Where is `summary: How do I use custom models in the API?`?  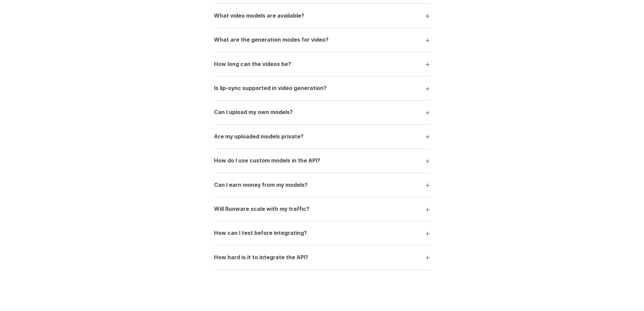
summary: How do I use custom models in the API? is located at coordinates (322, 161).